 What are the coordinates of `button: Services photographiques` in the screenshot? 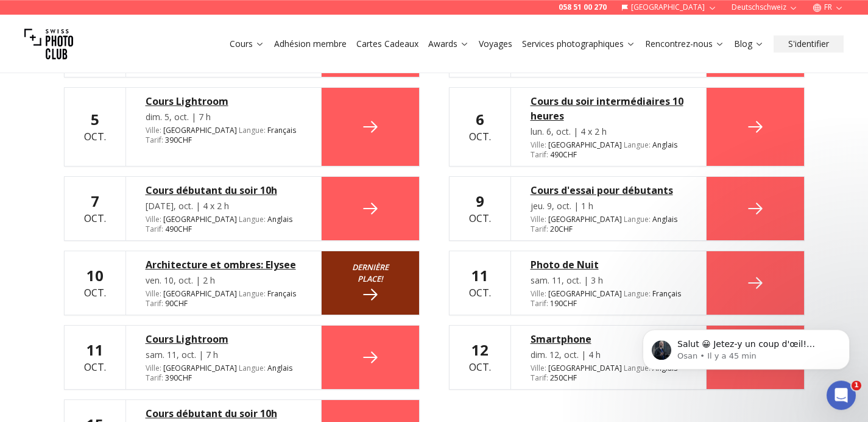 It's located at (579, 44).